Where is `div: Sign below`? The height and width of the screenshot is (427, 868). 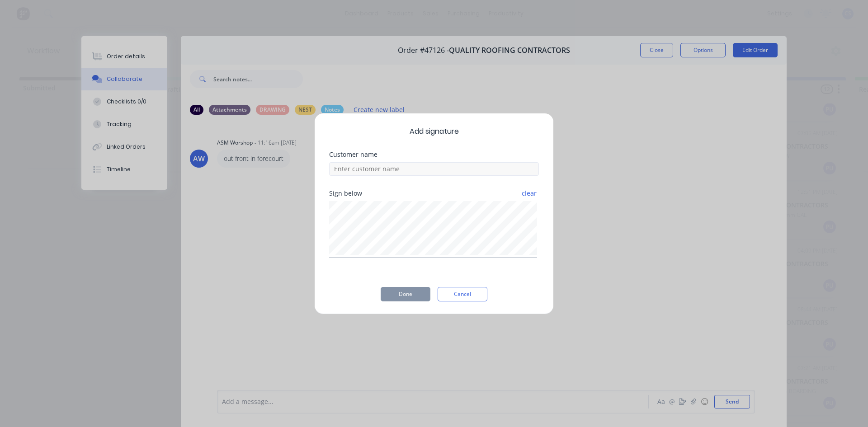
div: Sign below is located at coordinates (434, 193).